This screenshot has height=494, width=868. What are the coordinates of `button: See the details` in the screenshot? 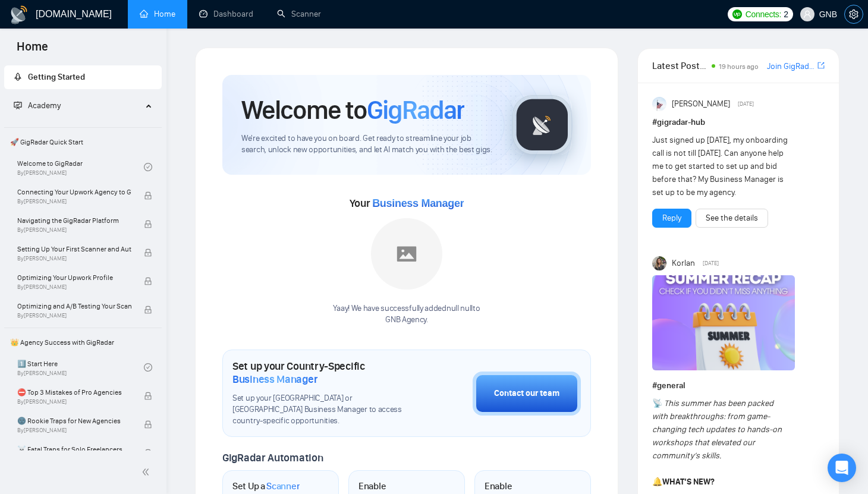 It's located at (732, 218).